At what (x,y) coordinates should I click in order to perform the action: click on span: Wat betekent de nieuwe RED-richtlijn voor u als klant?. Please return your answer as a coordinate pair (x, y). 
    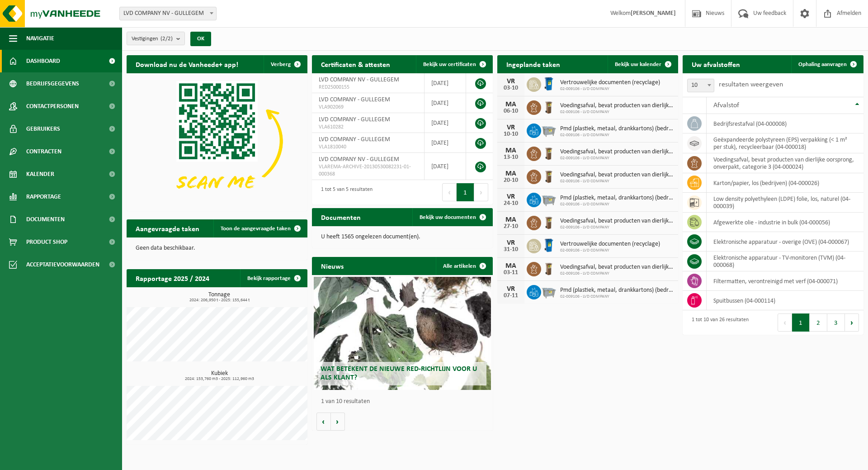
    Looking at the image, I should click on (399, 373).